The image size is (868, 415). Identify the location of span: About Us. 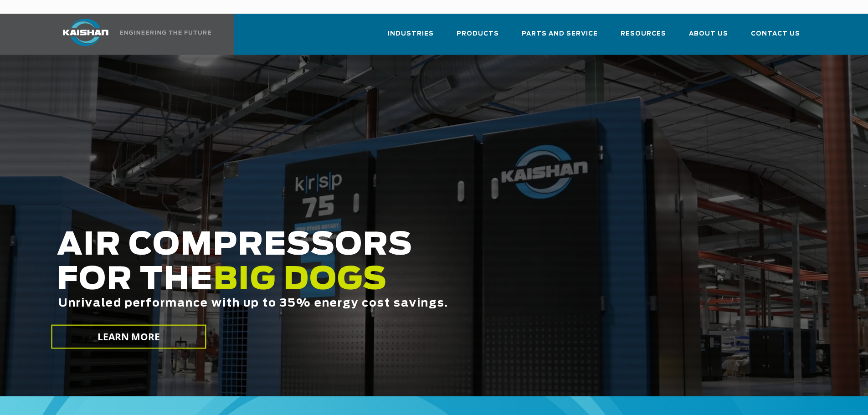
(709, 34).